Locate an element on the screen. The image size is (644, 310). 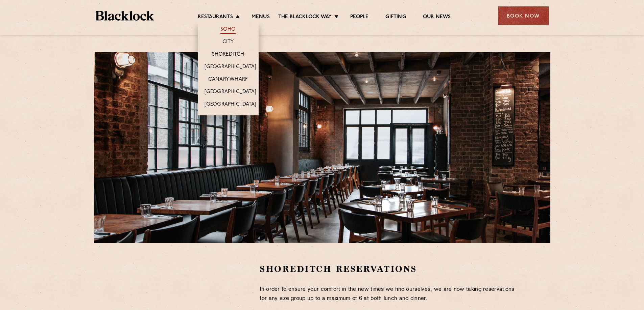
h2: Shoreditch Reservations is located at coordinates (389, 269).